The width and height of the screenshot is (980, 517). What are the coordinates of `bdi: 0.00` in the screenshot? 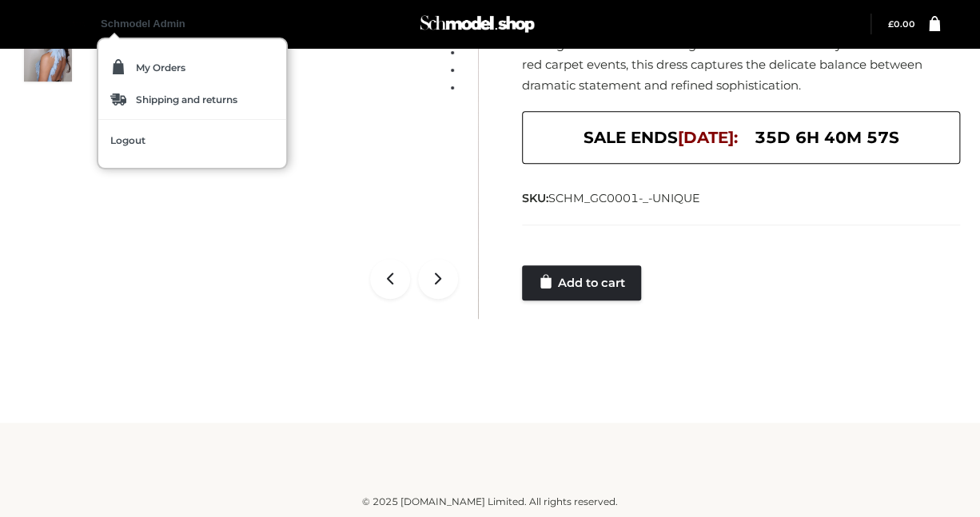 It's located at (902, 24).